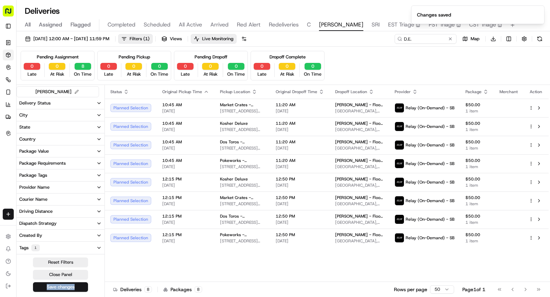 The height and width of the screenshot is (297, 550). I want to click on div: Provider Name, so click(34, 187).